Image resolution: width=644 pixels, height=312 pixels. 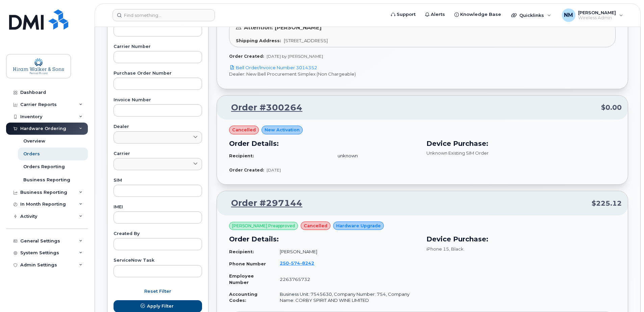 I want to click on span: 250, so click(x=297, y=263).